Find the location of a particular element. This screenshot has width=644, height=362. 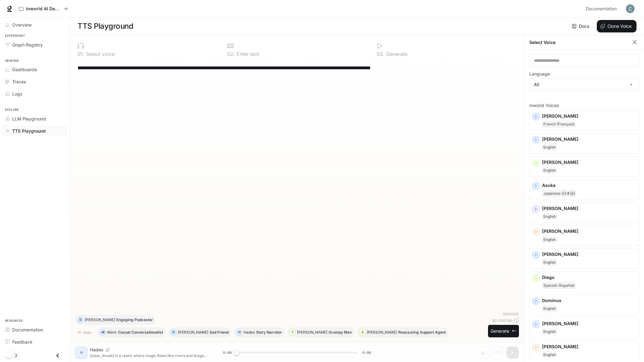

a: Docs is located at coordinates (581, 26).